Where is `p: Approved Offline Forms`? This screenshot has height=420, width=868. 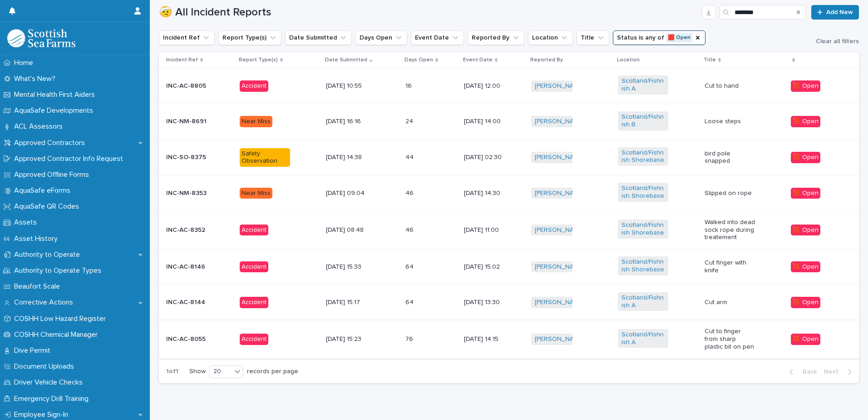
p: Approved Offline Forms is located at coordinates (53, 175).